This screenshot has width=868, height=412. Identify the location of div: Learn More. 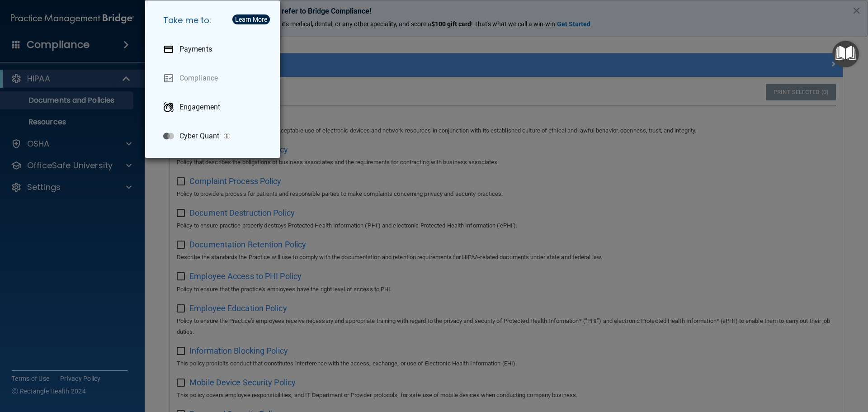
(251, 19).